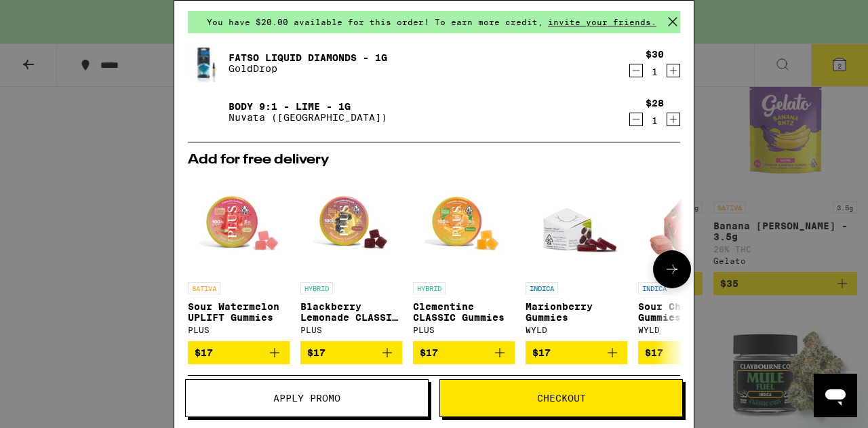 Image resolution: width=868 pixels, height=428 pixels. Describe the element at coordinates (577, 225) in the screenshot. I see `img: WYLD - Marionberry Gummies` at that location.